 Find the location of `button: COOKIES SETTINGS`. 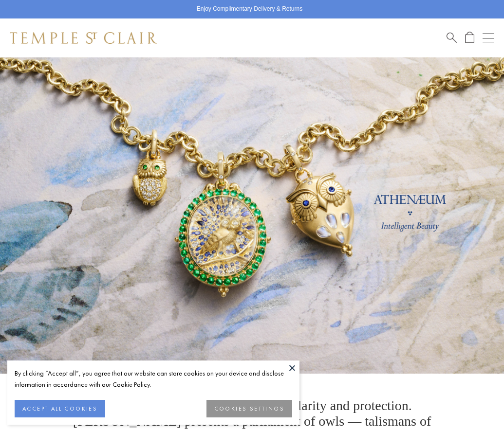

button: COOKIES SETTINGS is located at coordinates (249, 409).